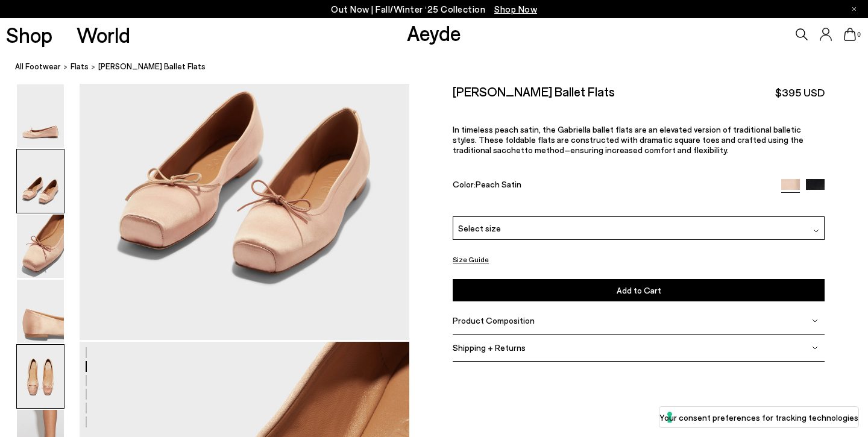 Image resolution: width=868 pixels, height=437 pixels. Describe the element at coordinates (494, 320) in the screenshot. I see `span: Product Composition` at that location.